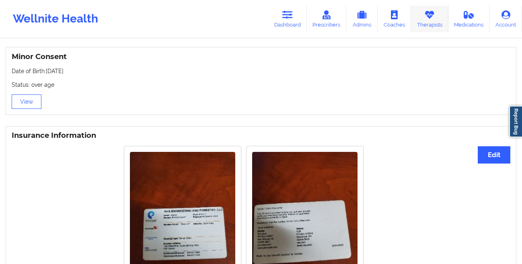 This screenshot has width=522, height=264. Describe the element at coordinates (261, 85) in the screenshot. I see `p: Status: over age` at that location.